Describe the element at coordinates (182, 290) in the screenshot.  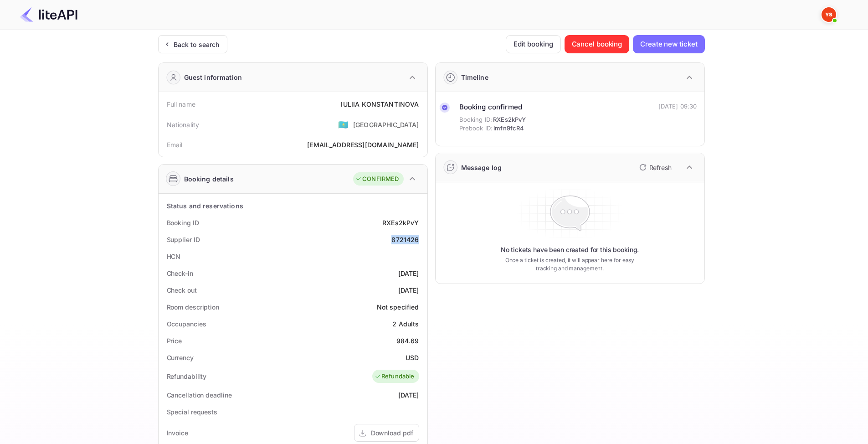
I see `div: Check out` at that location.